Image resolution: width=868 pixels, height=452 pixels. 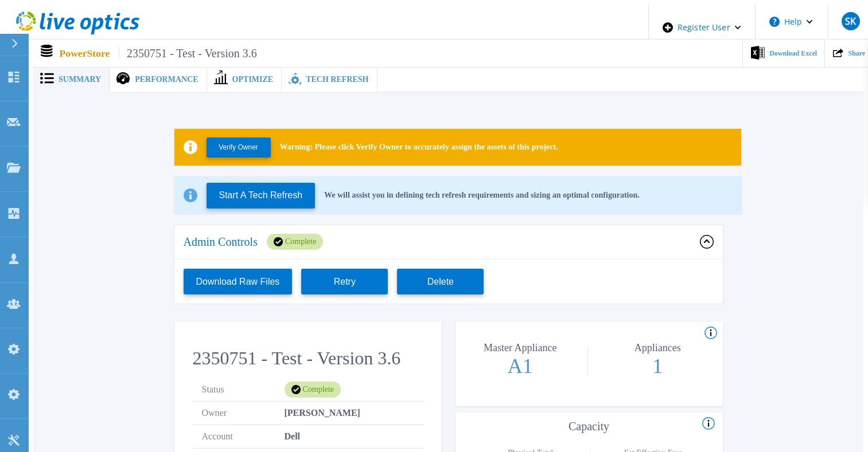 What do you see at coordinates (253, 80) in the screenshot?
I see `span: Optimize` at bounding box center [253, 80].